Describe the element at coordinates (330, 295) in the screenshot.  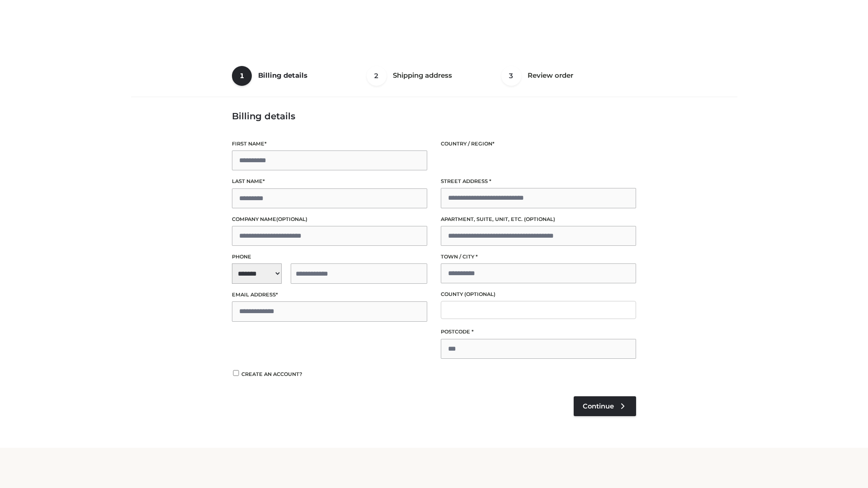
I see `label: Email address` at that location.